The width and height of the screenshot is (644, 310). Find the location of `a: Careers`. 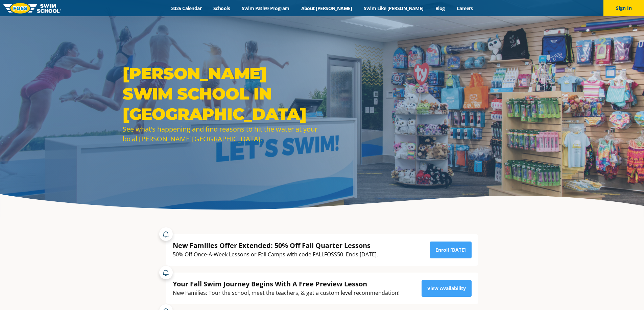

a: Careers is located at coordinates (465, 8).